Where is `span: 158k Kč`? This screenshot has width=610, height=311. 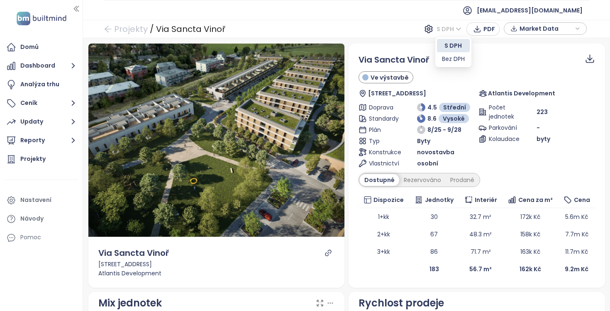 span: 158k Kč is located at coordinates (530, 234).